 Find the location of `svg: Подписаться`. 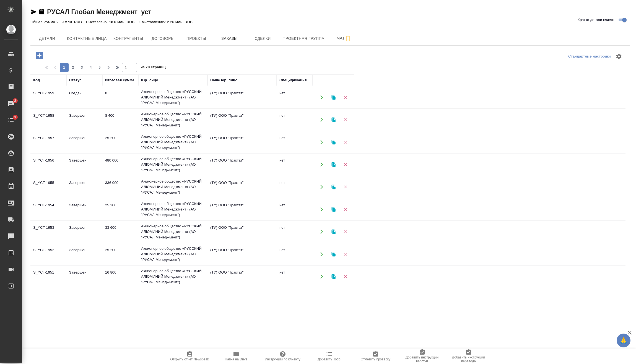

svg: Подписаться is located at coordinates (348, 38).